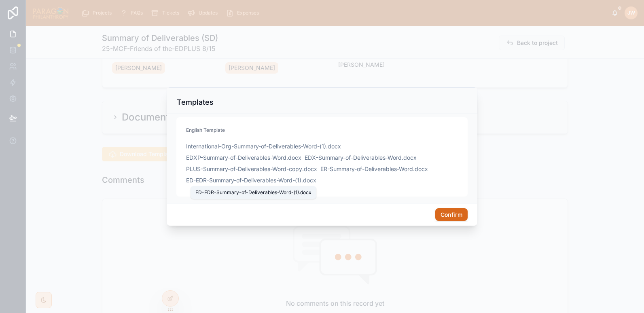  I want to click on span: PLUS-Summary-of-Deliverables-Word-copy, so click(244, 169).